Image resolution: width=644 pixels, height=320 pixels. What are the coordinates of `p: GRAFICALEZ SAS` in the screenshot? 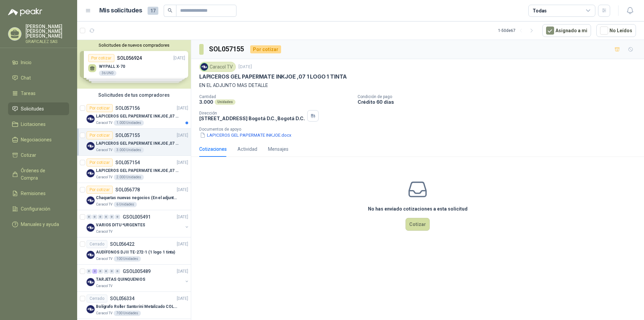 It's located at (47, 42).